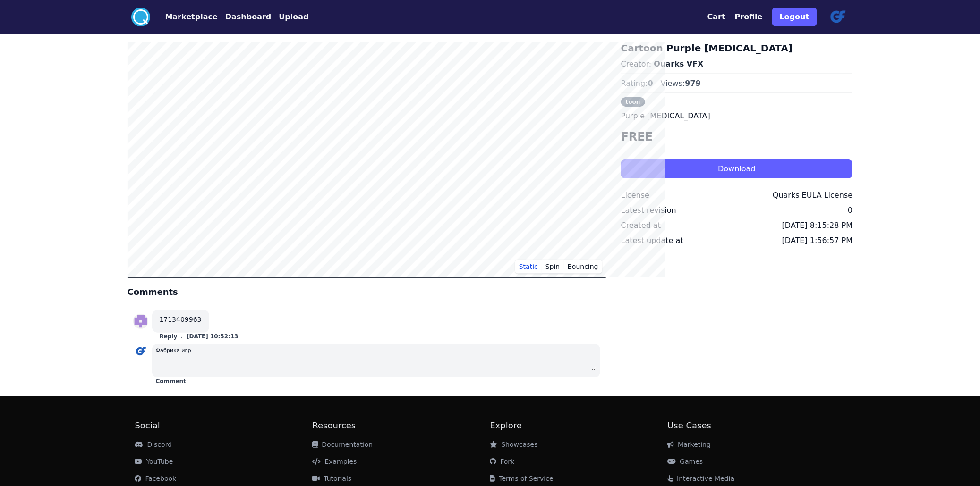 This screenshot has height=486, width=980. What do you see at coordinates (737, 64) in the screenshot?
I see `p: Creator:` at bounding box center [737, 64].